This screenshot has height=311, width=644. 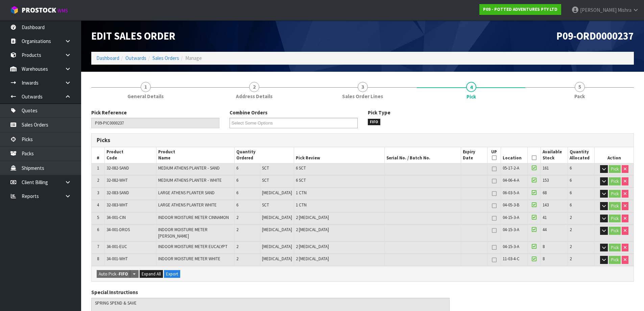 I want to click on span: 32-082-SAND, so click(x=117, y=168).